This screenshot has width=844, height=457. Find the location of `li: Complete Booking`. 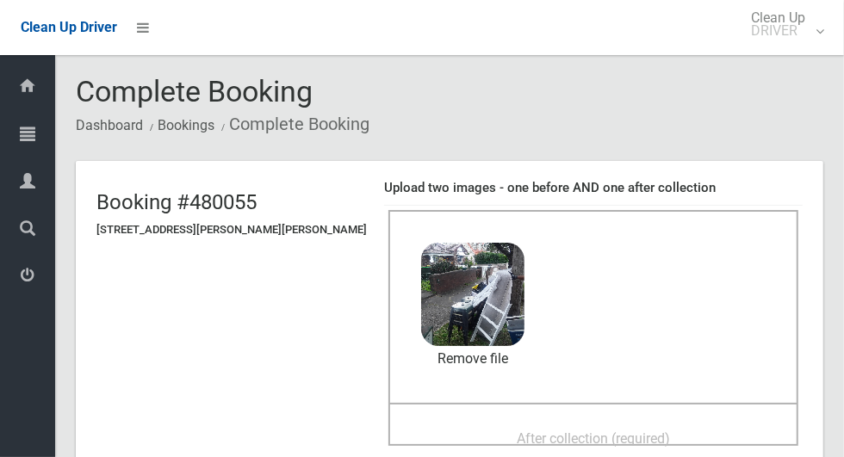

li: Complete Booking is located at coordinates (293, 124).